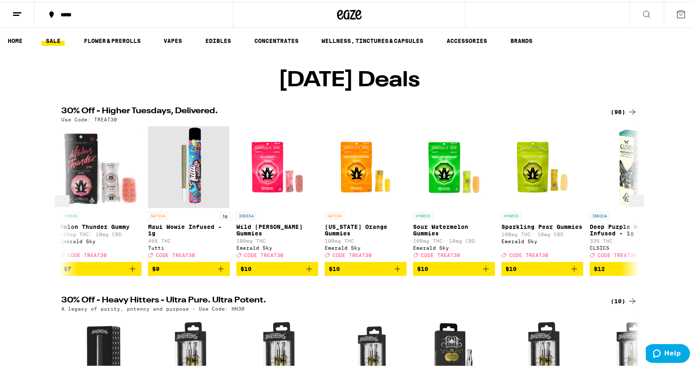 This screenshot has width=692, height=367. Describe the element at coordinates (277, 166) in the screenshot. I see `img: Emerald Sky - Wild Berry Gummies` at that location.